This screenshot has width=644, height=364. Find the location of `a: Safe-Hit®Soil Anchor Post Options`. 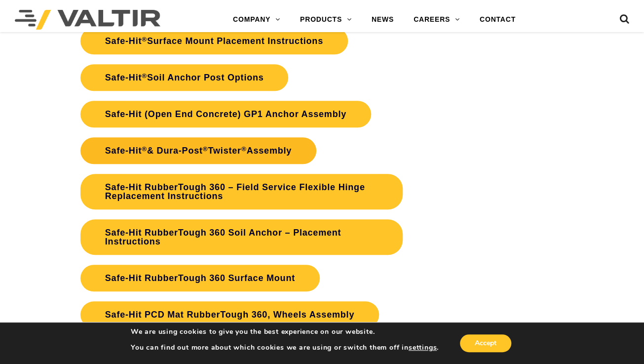

a: Safe-Hit®Soil Anchor Post Options is located at coordinates (185, 77).